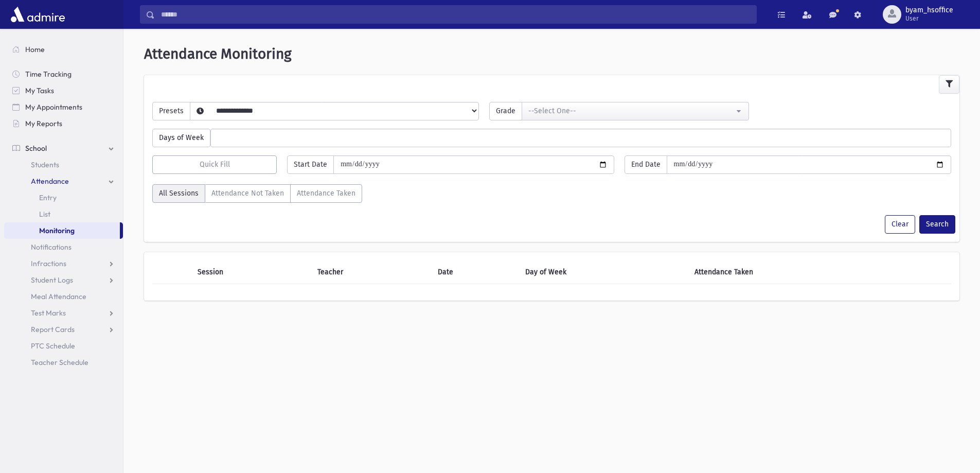 The width and height of the screenshot is (980, 473). Describe the element at coordinates (37, 14) in the screenshot. I see `img: AdmirePro` at that location.